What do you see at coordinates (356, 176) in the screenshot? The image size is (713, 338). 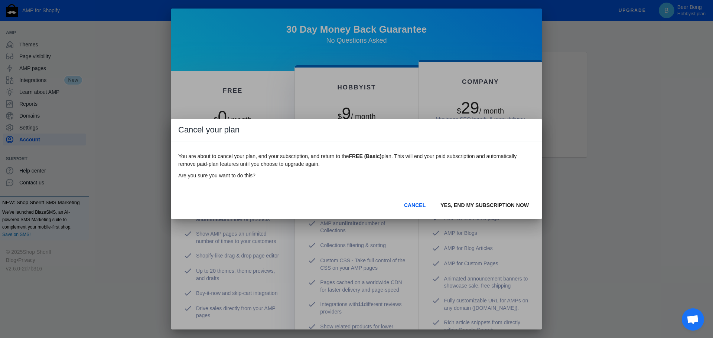 I see `p: Are you sure you want to do this?` at bounding box center [356, 176].